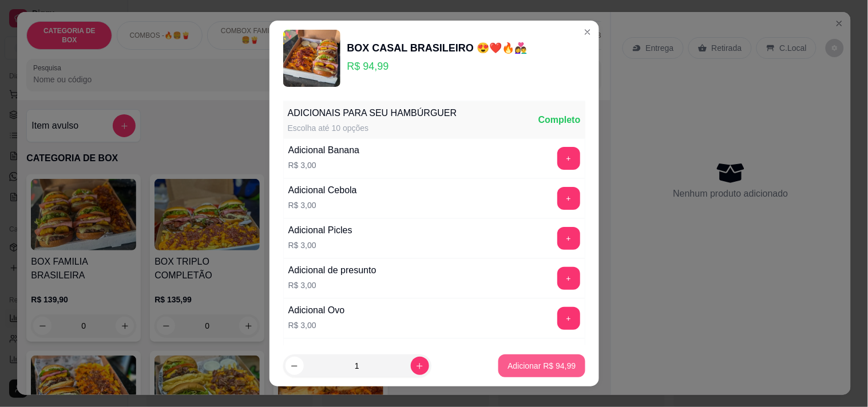 The height and width of the screenshot is (407, 868). I want to click on div: Completo, so click(559, 120).